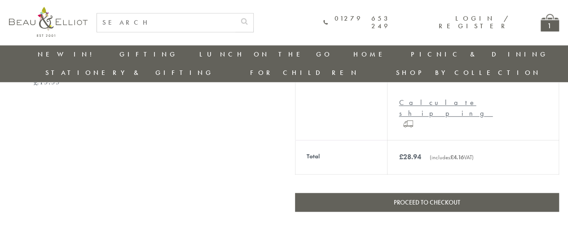 This screenshot has height=244, width=568. I want to click on a: Login / Register, so click(473, 22).